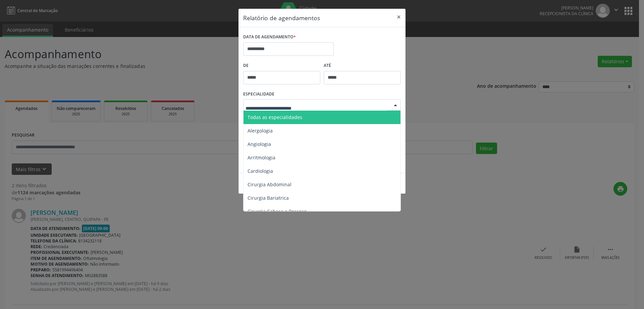  What do you see at coordinates (269, 184) in the screenshot?
I see `span: Cirurgia Abdominal` at bounding box center [269, 184].